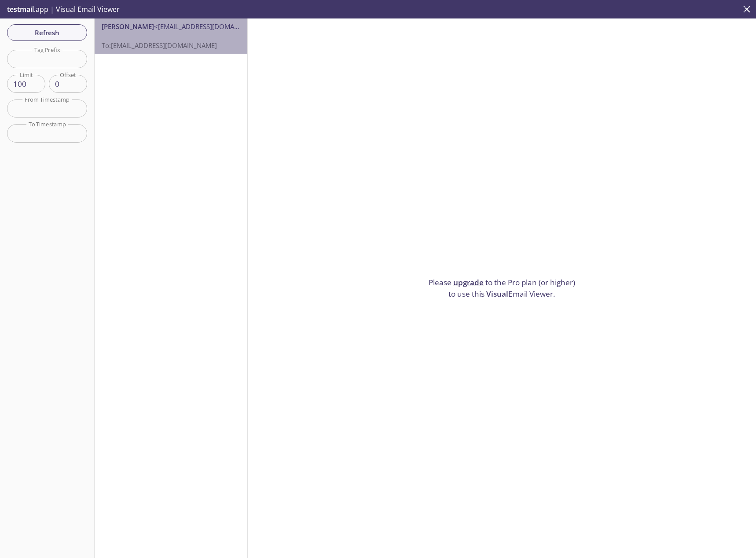  Describe the element at coordinates (502, 288) in the screenshot. I see `p: Please to the Pro plan (or higher) to use this Email Viewer.` at that location.